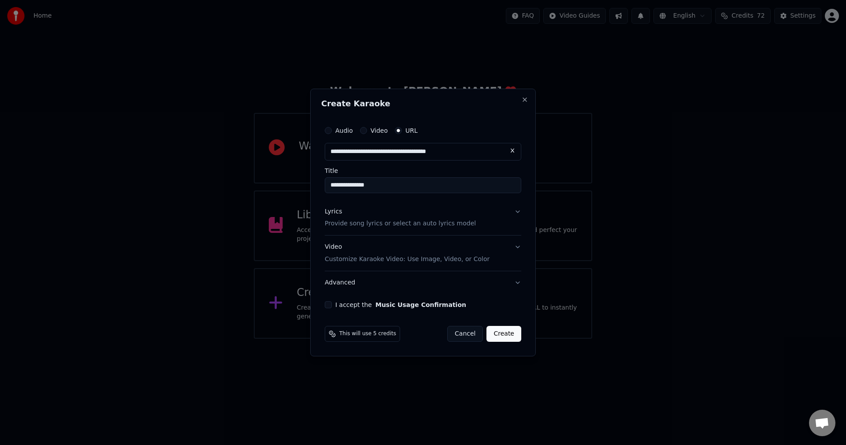 Image resolution: width=846 pixels, height=445 pixels. I want to click on label: URL, so click(412, 131).